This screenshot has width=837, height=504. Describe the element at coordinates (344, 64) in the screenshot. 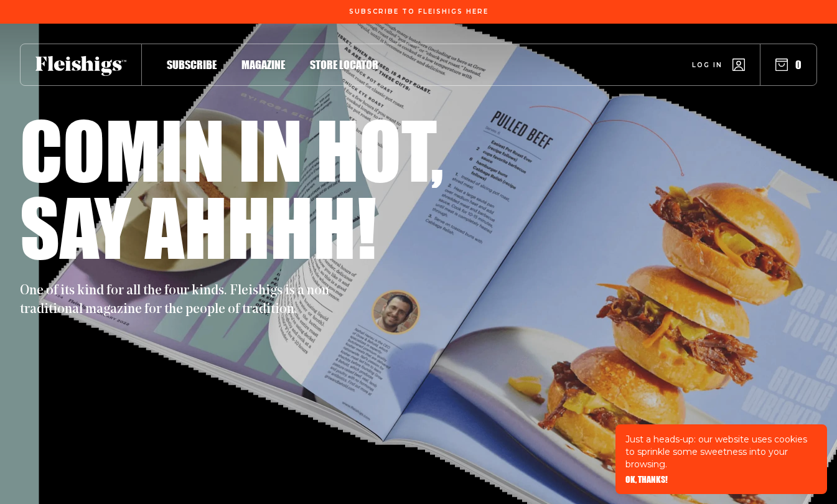

I see `a: Store locator` at that location.